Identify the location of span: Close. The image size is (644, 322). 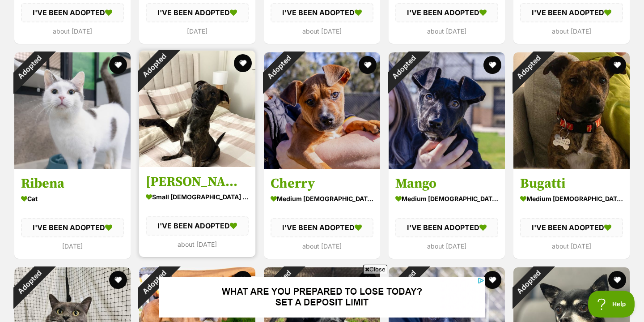
(376, 269).